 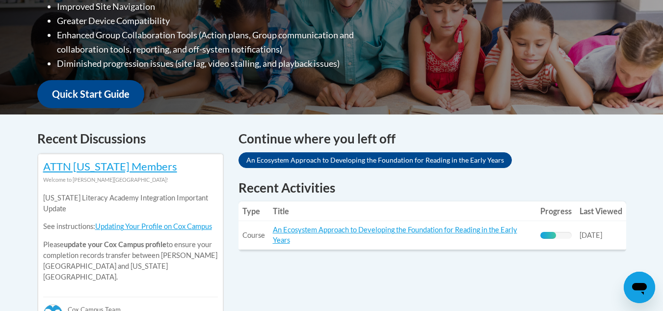 What do you see at coordinates (131, 138) in the screenshot?
I see `h4: Recent Discussions` at bounding box center [131, 138].